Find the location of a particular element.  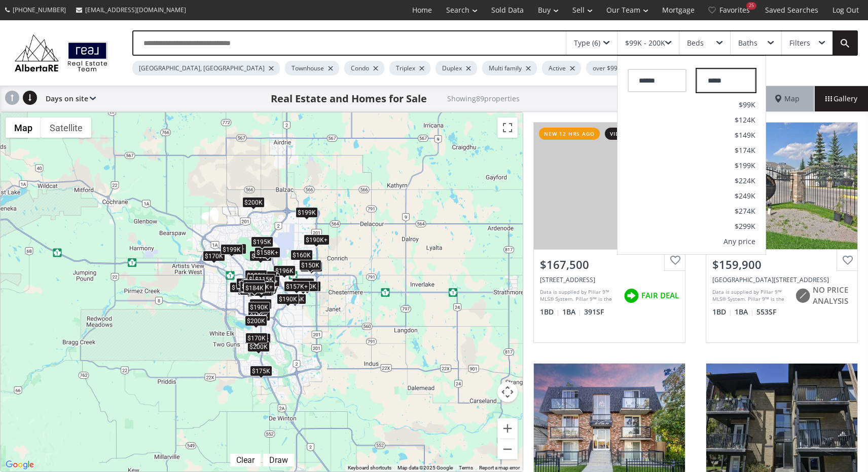

span: NO PRICE ANALYSIS is located at coordinates (832, 295).